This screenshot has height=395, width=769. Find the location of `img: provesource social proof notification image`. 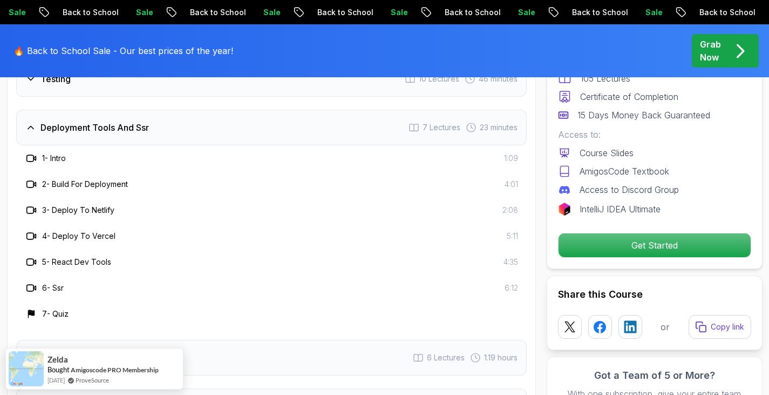

img: provesource social proof notification image is located at coordinates (26, 368).